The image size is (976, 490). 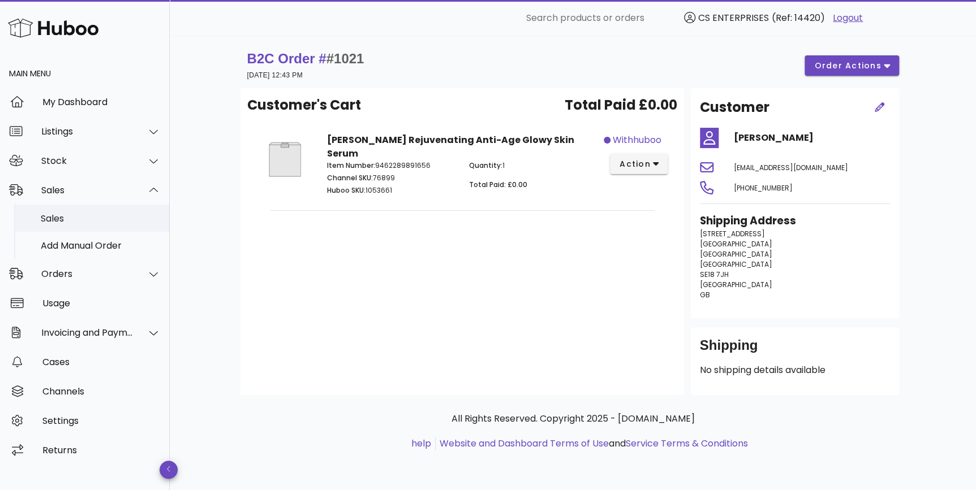 I want to click on span: Total Paid £0.00, so click(x=621, y=105).